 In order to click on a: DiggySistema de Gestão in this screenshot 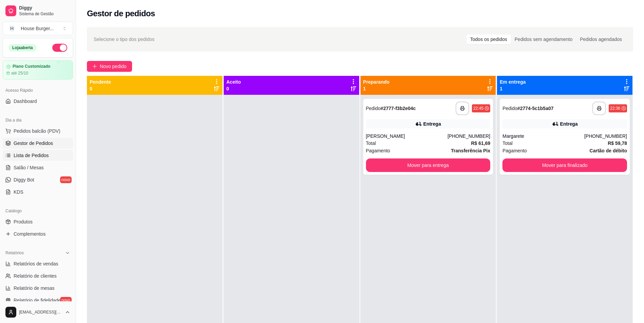, I will do `click(38, 11)`.